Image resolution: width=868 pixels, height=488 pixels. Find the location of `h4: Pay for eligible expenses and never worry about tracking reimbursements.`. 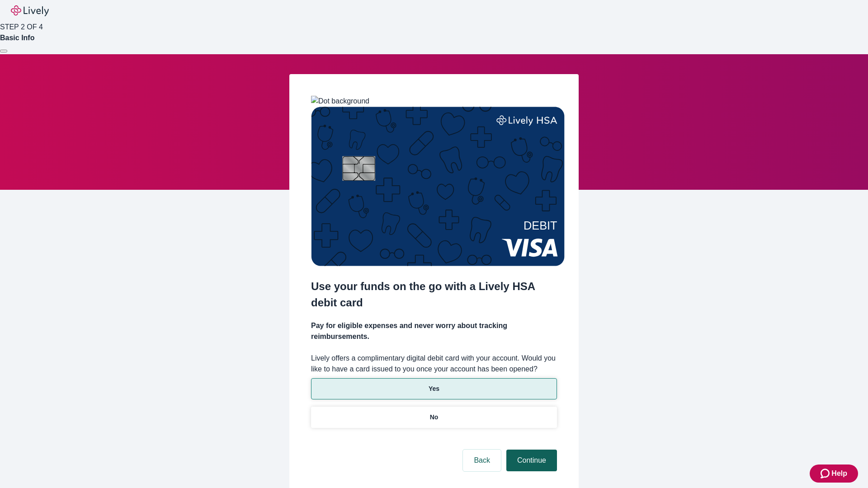

h4: Pay for eligible expenses and never worry about tracking reimbursements. is located at coordinates (434, 331).